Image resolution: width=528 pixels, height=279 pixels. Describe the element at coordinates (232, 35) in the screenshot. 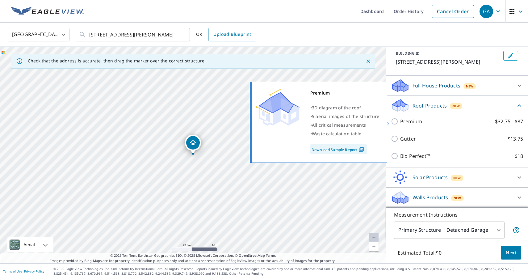

I see `a: Upload Blueprint` at that location.